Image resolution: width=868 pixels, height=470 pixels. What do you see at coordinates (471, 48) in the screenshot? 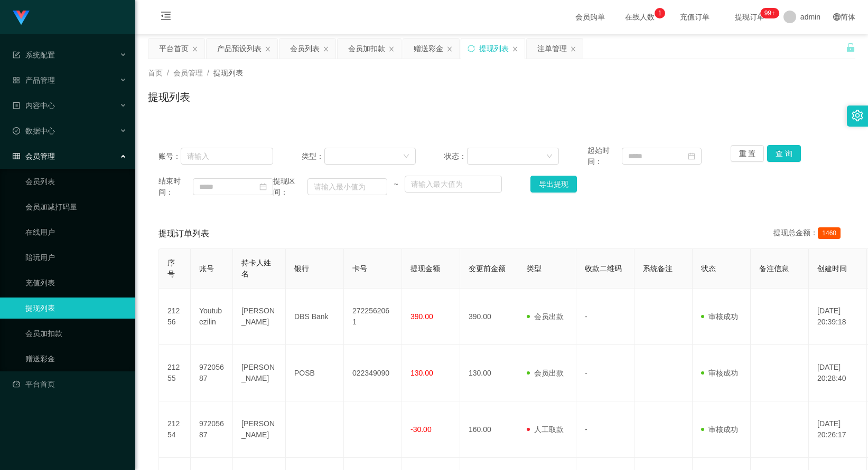
I see `i: 图标: sync` at bounding box center [471, 48].